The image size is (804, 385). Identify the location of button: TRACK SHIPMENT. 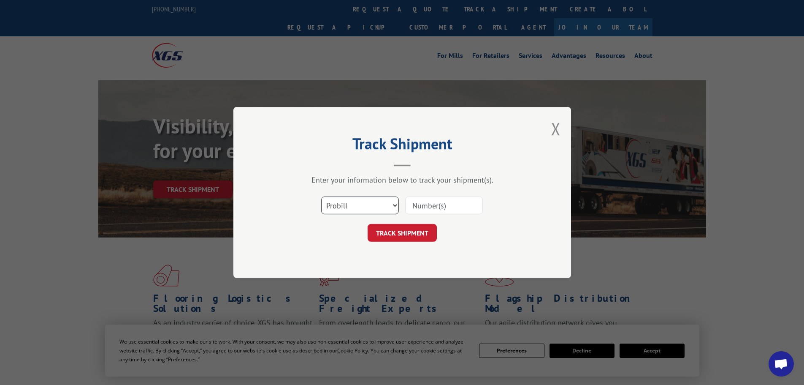
(402, 233).